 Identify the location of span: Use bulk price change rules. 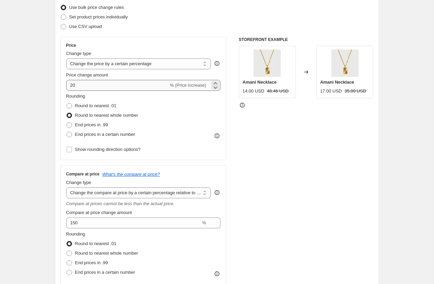
(96, 7).